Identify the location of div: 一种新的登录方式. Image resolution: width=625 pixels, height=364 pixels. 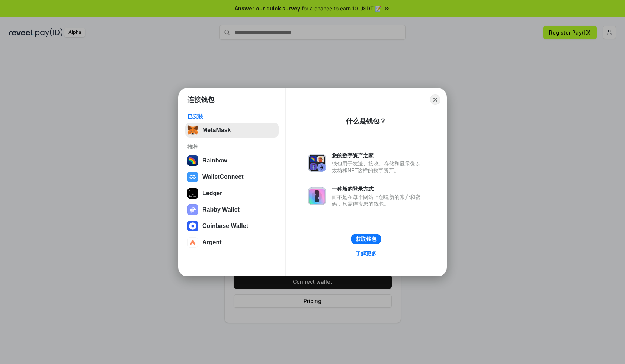
(378, 189).